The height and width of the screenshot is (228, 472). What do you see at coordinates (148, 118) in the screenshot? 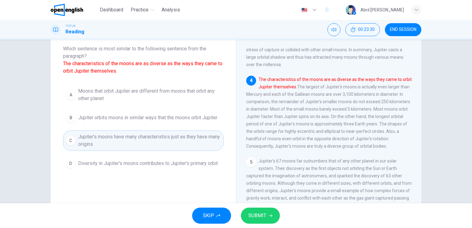
I see `span: Jupiter orbits moons in similar ways that the moons orbit Jupiter` at bounding box center [148, 118].